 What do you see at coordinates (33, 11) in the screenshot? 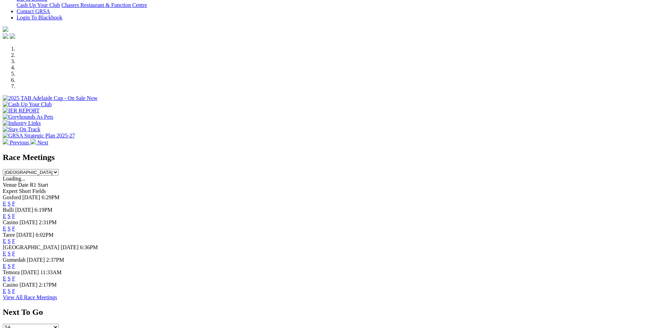
I see `a: Contact GRSA` at bounding box center [33, 11].